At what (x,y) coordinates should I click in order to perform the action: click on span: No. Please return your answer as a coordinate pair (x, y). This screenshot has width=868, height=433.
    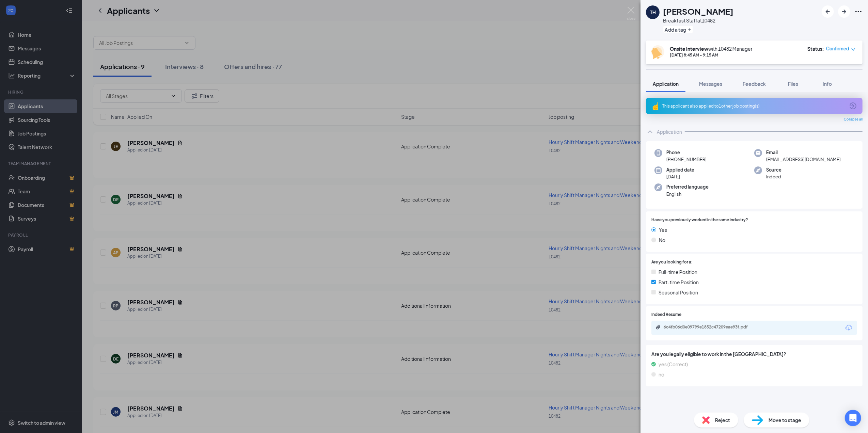
    Looking at the image, I should click on (662, 240).